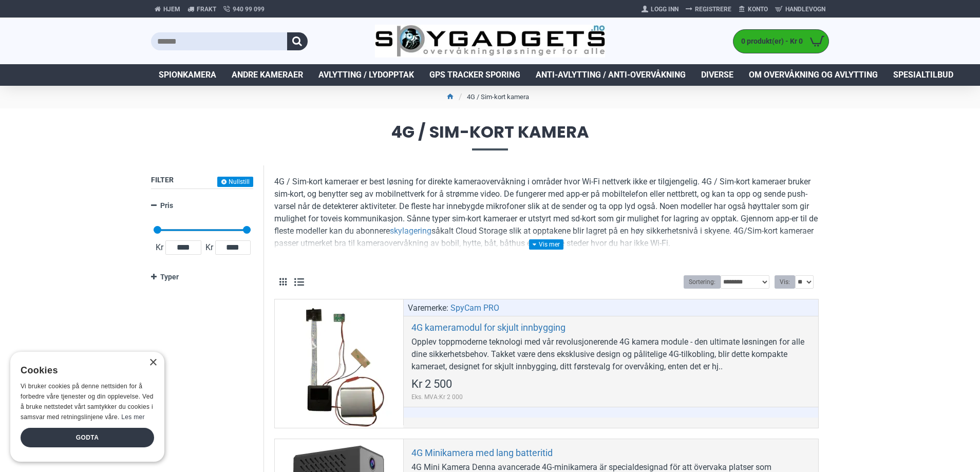 This screenshot has width=980, height=472. What do you see at coordinates (267, 75) in the screenshot?
I see `span: Andre kameraer` at bounding box center [267, 75].